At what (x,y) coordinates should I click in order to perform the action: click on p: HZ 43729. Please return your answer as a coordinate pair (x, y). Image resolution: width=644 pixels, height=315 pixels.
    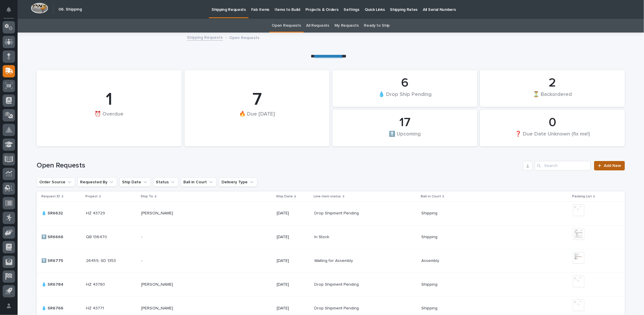
    Looking at the image, I should click on (96, 213).